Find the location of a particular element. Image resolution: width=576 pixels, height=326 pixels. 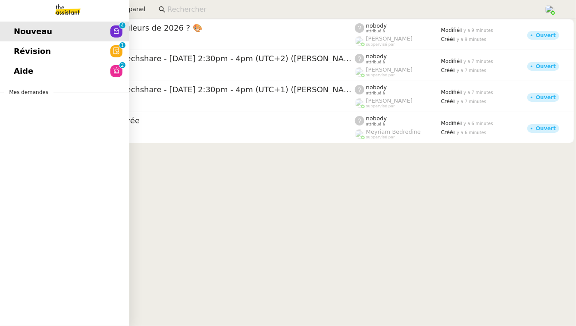

span: Meyriam Bedredine is located at coordinates (393, 132).